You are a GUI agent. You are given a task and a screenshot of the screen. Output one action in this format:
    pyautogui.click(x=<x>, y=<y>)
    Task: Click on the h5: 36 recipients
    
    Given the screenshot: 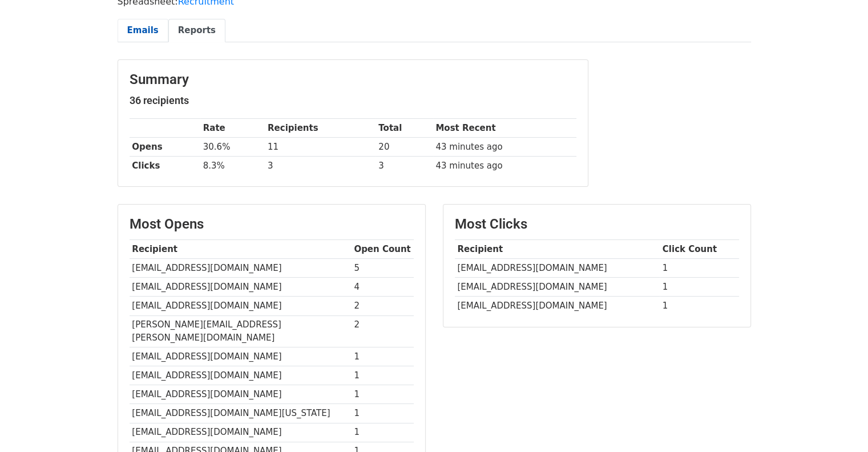 What is the action you would take?
    pyautogui.click(x=353, y=100)
    